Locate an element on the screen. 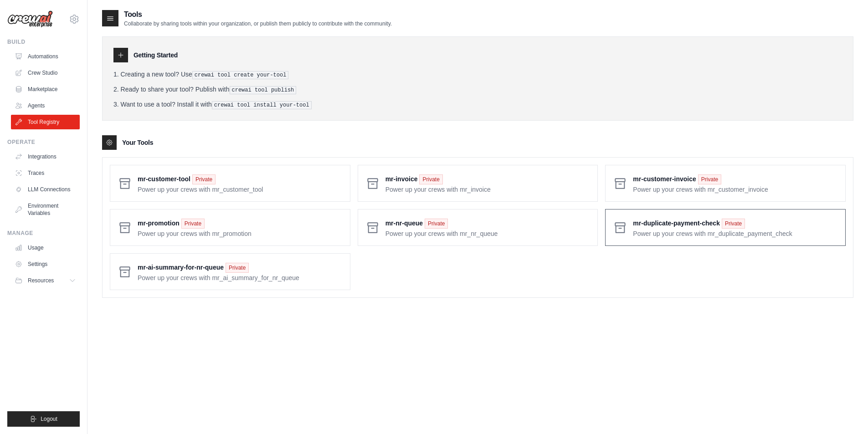 The height and width of the screenshot is (434, 868). a: Environment Variables is located at coordinates (45, 210).